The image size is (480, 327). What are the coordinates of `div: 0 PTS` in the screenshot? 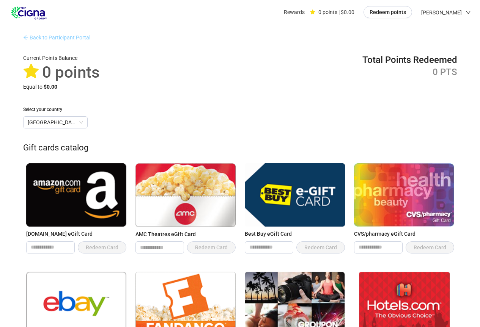 It's located at (410, 72).